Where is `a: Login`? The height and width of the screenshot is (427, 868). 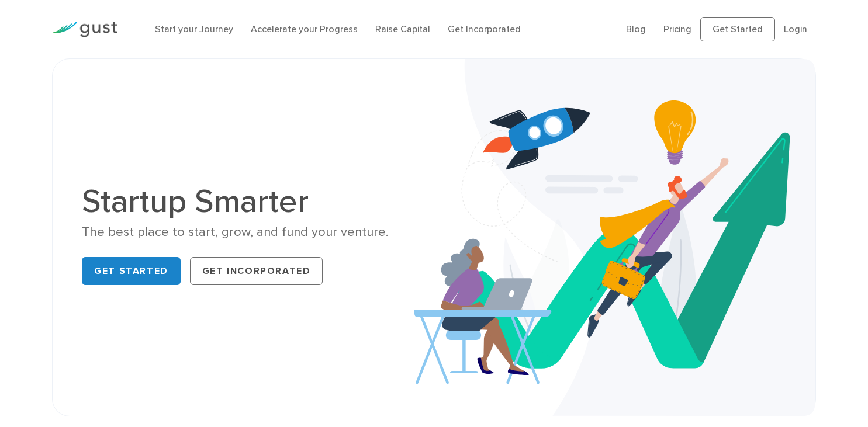
a: Login is located at coordinates (795, 28).